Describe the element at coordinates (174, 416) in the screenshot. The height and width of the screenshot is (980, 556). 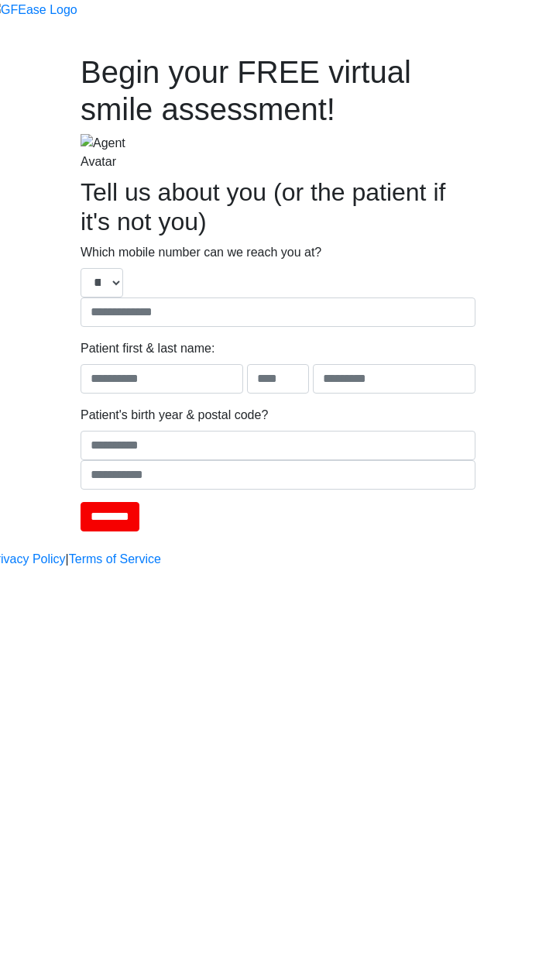
I see `label: Patient's birth year & postal code?` at that location.